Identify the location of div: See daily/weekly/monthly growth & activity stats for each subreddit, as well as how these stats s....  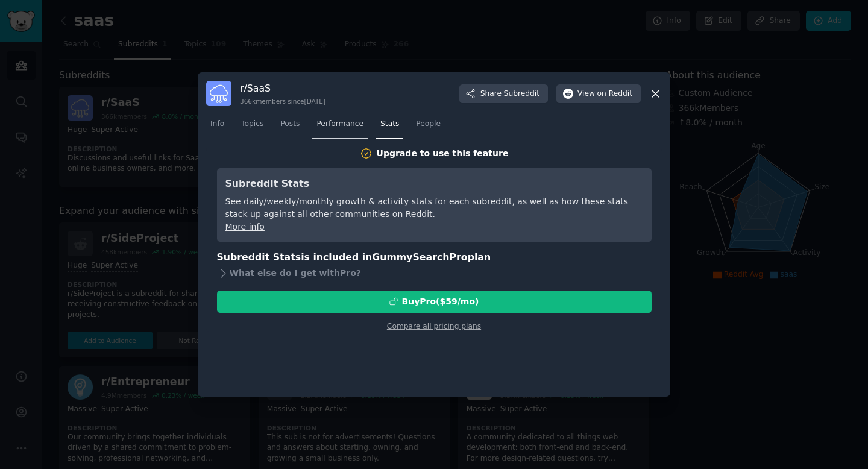
(434, 208).